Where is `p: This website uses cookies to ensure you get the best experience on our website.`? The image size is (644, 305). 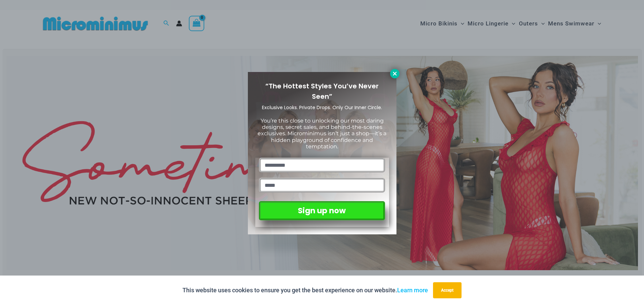 p: This website uses cookies to ensure you get the best experience on our website. is located at coordinates (305, 290).